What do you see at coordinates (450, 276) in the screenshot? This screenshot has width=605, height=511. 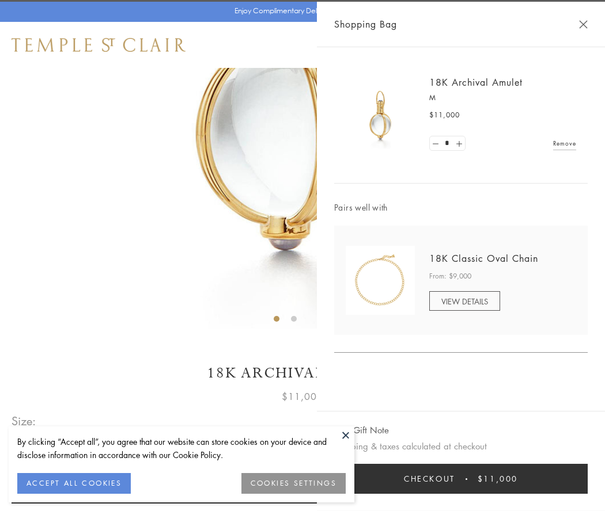 I see `span: From: $9,000` at bounding box center [450, 276].